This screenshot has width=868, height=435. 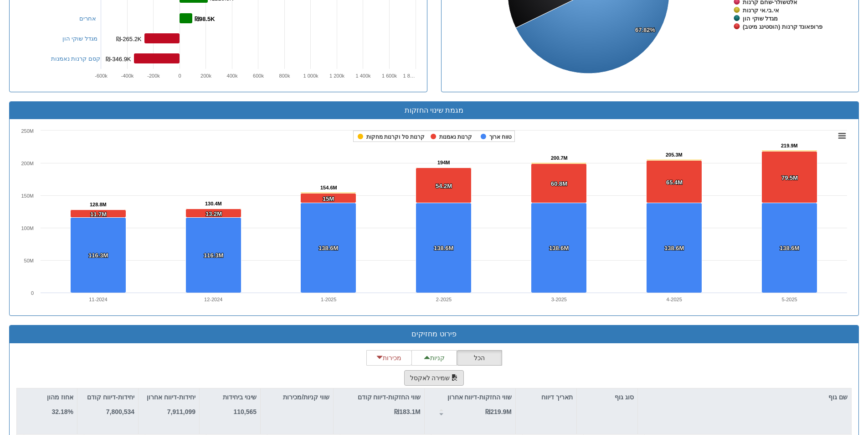 What do you see at coordinates (390, 397) in the screenshot?
I see `p: שווי החזקות-דיווח קודם` at bounding box center [390, 397].